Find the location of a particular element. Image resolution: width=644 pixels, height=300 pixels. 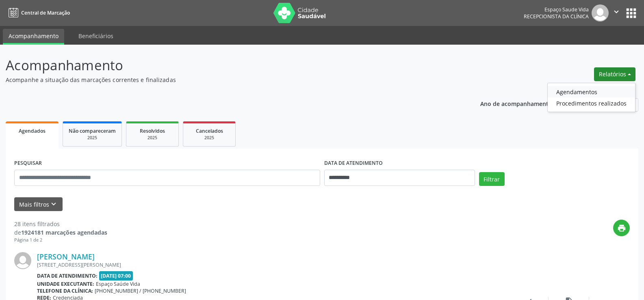

a: Agendamentos is located at coordinates (591, 92).